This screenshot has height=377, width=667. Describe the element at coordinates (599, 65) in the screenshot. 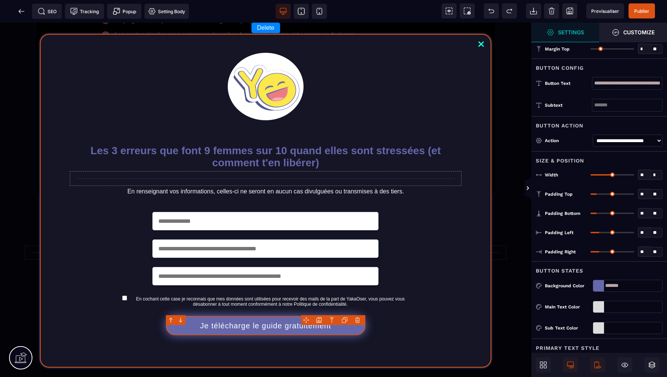

I see `div: Button Config` at that location.